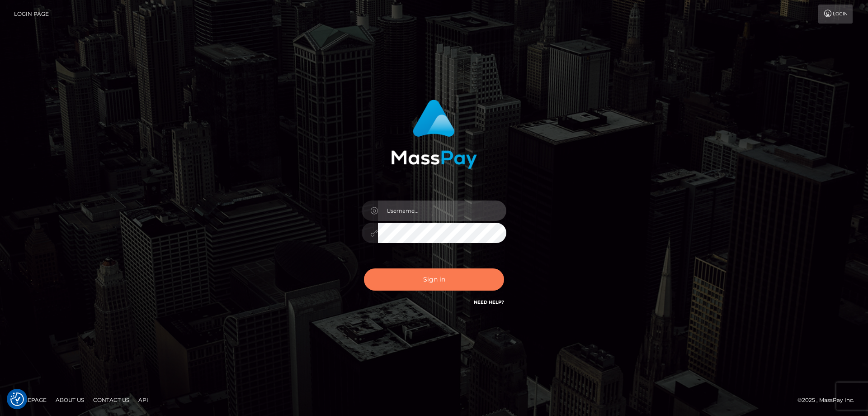 The image size is (868, 416). Describe the element at coordinates (489, 302) in the screenshot. I see `a: Need Help?` at that location.